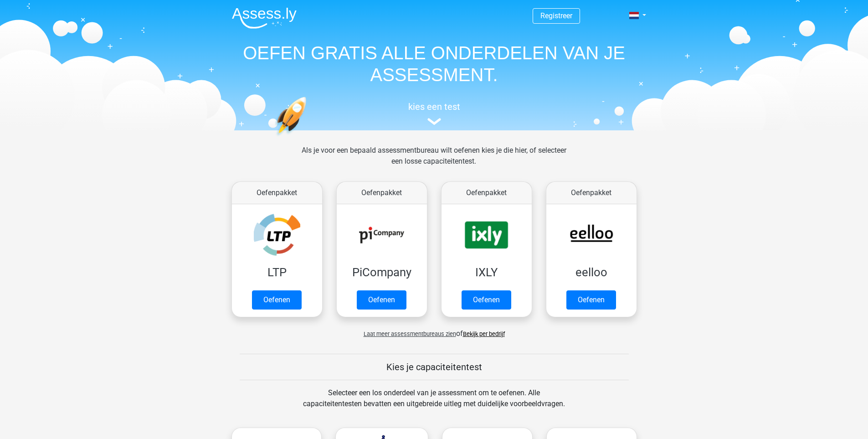 The image size is (868, 439). I want to click on img: oefenen, so click(308, 137).